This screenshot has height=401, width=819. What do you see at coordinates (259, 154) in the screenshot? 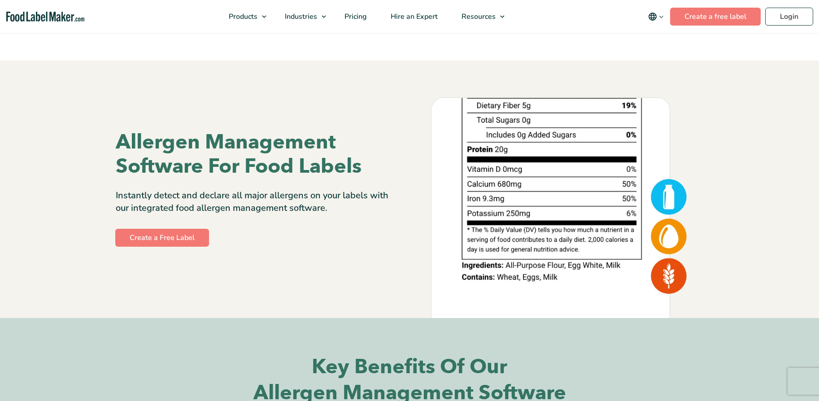
I see `h1: Allergen Management Software For Food Labels` at bounding box center [259, 154].